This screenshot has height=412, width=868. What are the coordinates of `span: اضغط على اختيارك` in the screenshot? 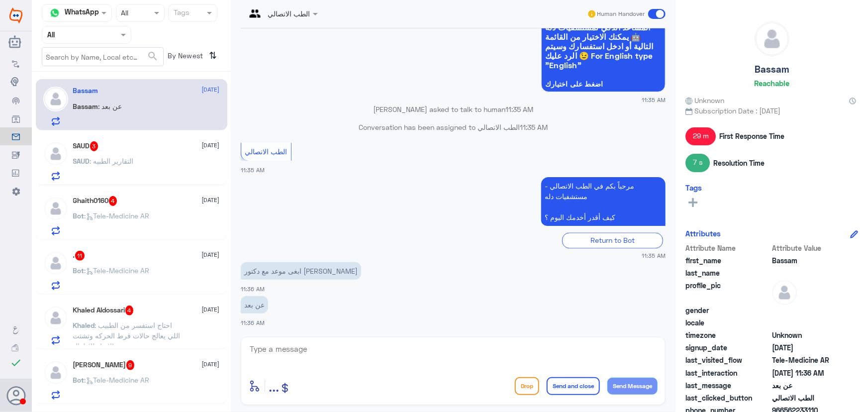 It's located at (604, 84).